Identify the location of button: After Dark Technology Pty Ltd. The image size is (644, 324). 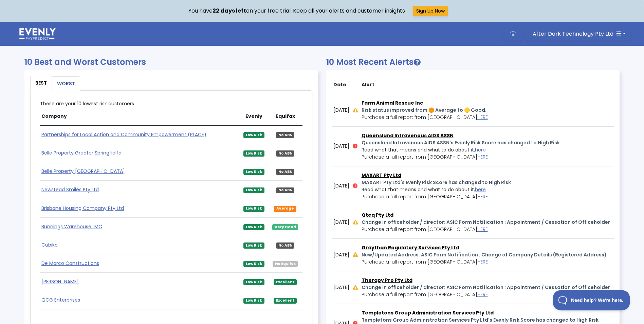
(577, 34).